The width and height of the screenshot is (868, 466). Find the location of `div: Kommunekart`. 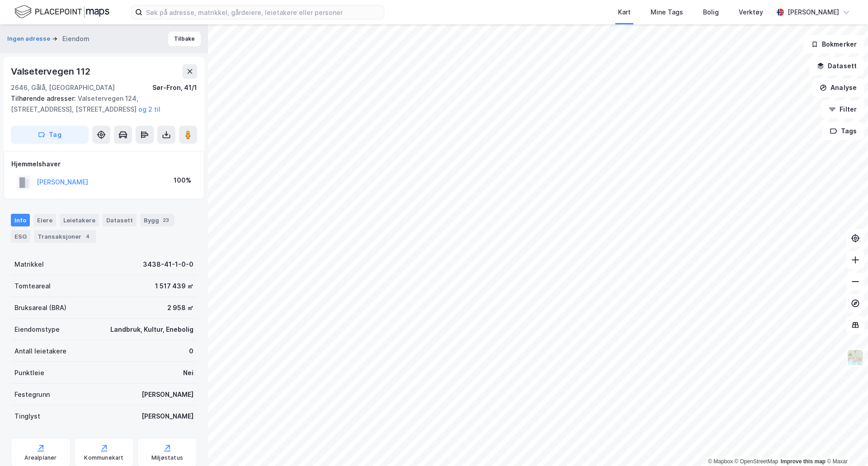

div: Kommunekart is located at coordinates (104, 458).